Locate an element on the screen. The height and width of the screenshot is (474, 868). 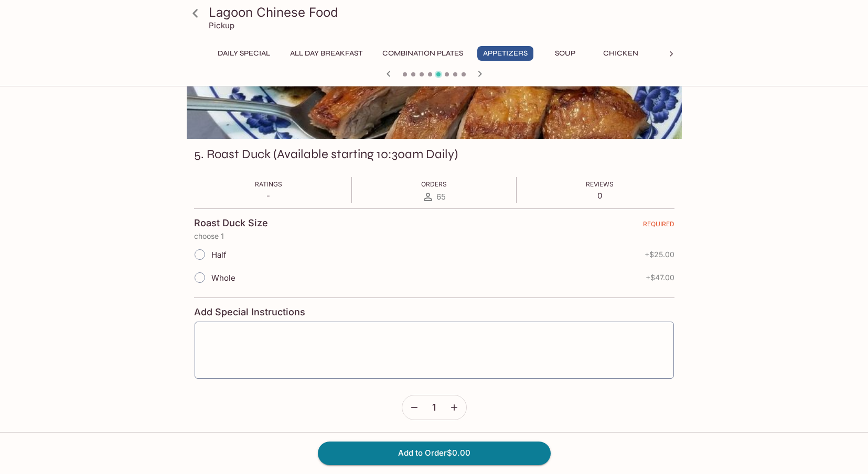
span: Ratings is located at coordinates (268, 184).